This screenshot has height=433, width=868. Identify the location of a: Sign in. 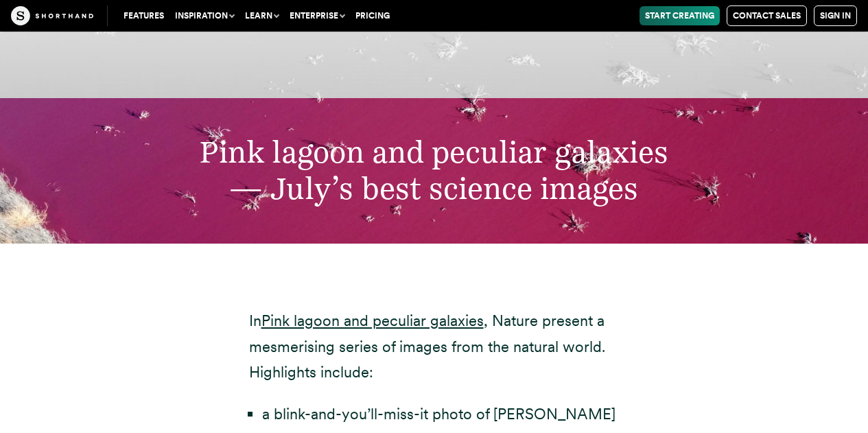
(835, 16).